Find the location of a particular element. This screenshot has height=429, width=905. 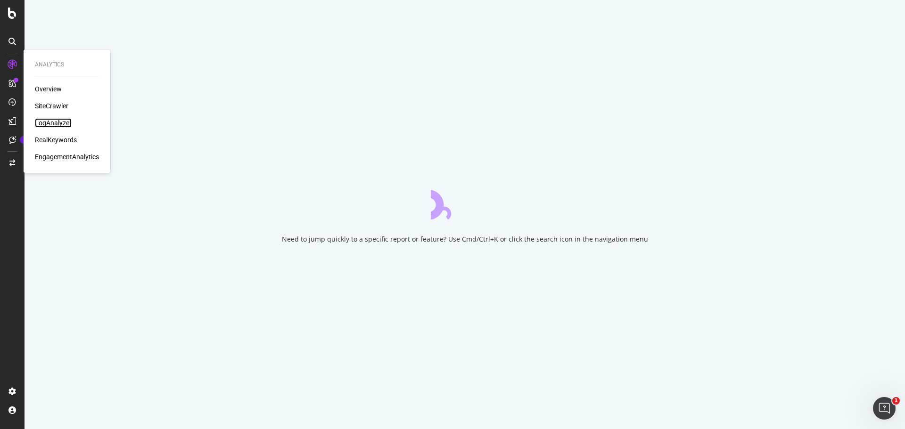

a: RealKeywords is located at coordinates (56, 140).